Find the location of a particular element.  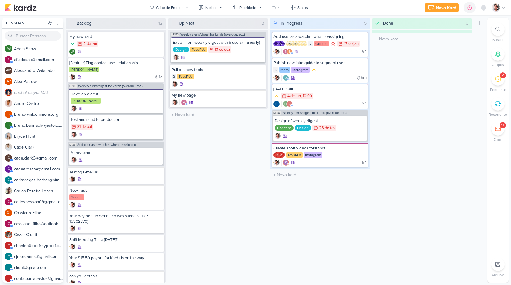

span: Add user as a watcher when reassigning is located at coordinates (107, 145).